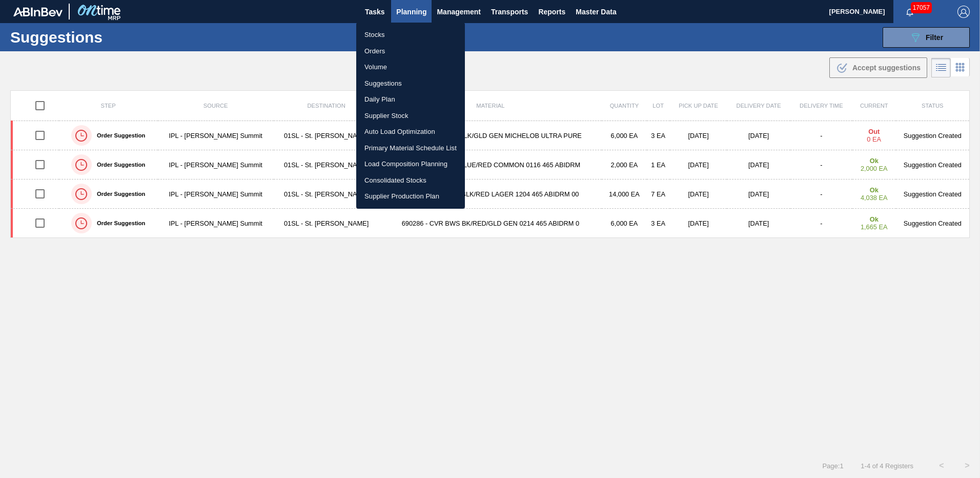 This screenshot has width=980, height=478. I want to click on li: Volume, so click(411, 68).